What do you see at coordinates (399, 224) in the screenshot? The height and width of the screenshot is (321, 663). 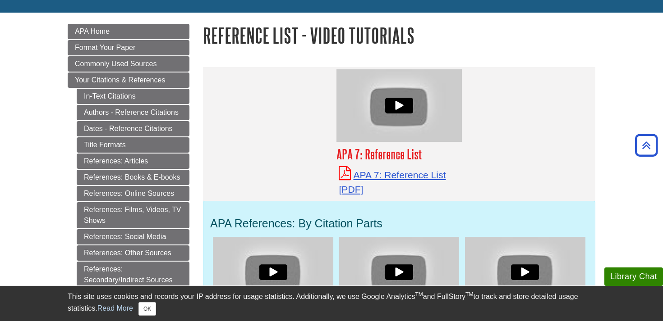 I see `h3: APA References: By Citation Parts` at bounding box center [399, 224].